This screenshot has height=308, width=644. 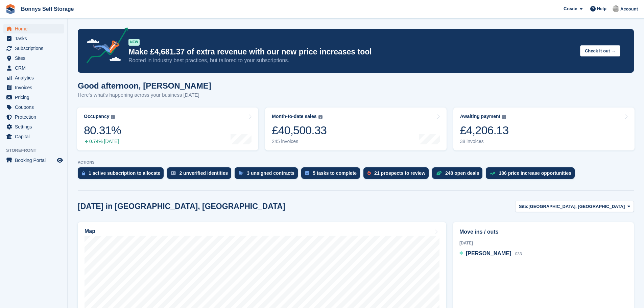 What do you see at coordinates (96, 116) in the screenshot?
I see `div: Occupancy` at bounding box center [96, 116].